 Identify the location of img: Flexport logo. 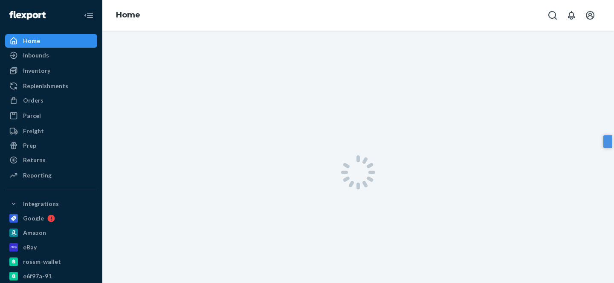
(27, 15).